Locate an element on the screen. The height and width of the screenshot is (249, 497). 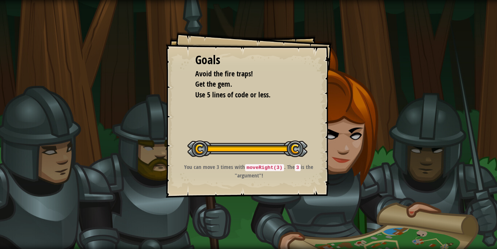
li: Get the gem. is located at coordinates (243, 84).